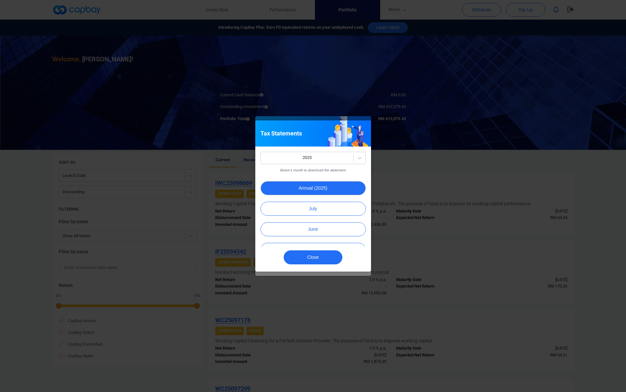 Image resolution: width=626 pixels, height=392 pixels. I want to click on button: May, so click(313, 249).